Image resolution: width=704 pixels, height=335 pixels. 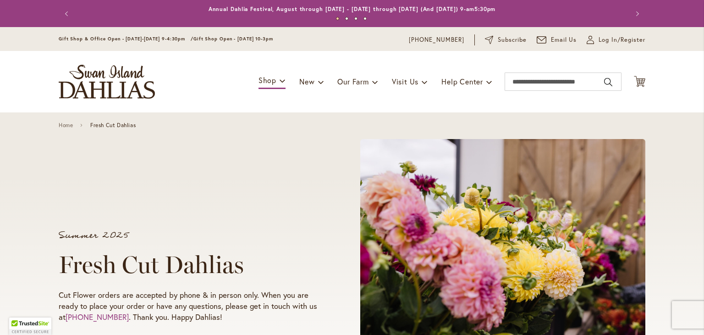 What do you see at coordinates (107, 82) in the screenshot?
I see `a: store logo` at bounding box center [107, 82].